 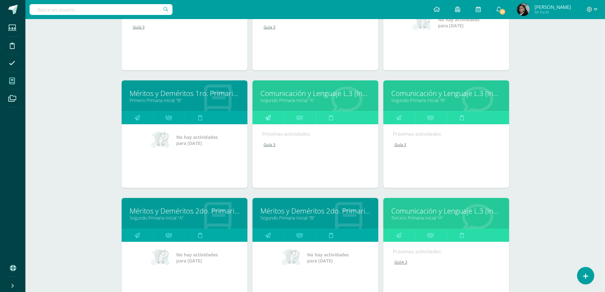 I want to click on img: e602cc58a41d4ad1c6372315f6095ebf.png, so click(x=523, y=10).